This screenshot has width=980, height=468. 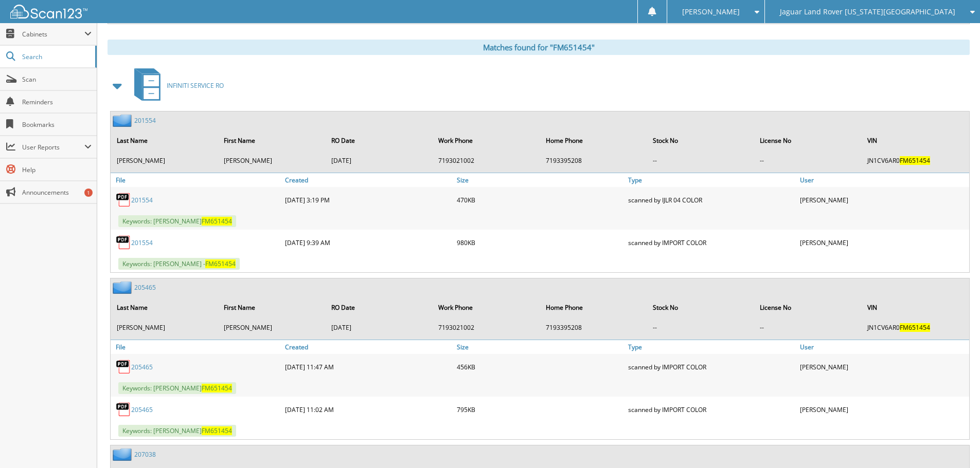 What do you see at coordinates (88, 193) in the screenshot?
I see `div: 1` at bounding box center [88, 193].